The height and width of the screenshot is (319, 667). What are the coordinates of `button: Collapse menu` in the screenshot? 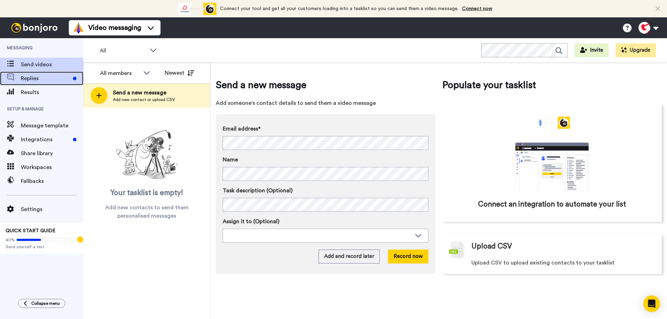 It's located at (42, 304).